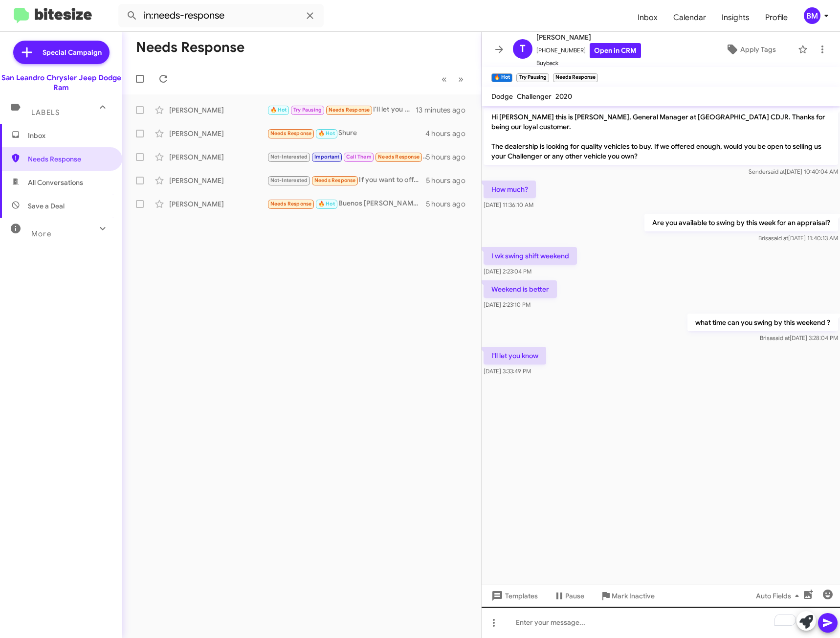 This screenshot has width=840, height=638. What do you see at coordinates (741, 222) in the screenshot?
I see `p: Are you available to swing by this week for an appraisal?` at bounding box center [741, 222].